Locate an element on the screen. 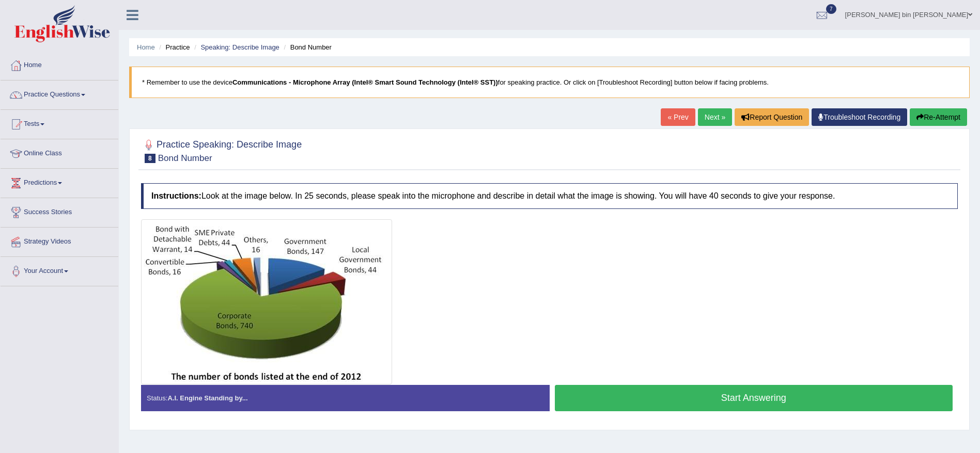 The height and width of the screenshot is (453, 980). a: Predictions is located at coordinates (59, 182).